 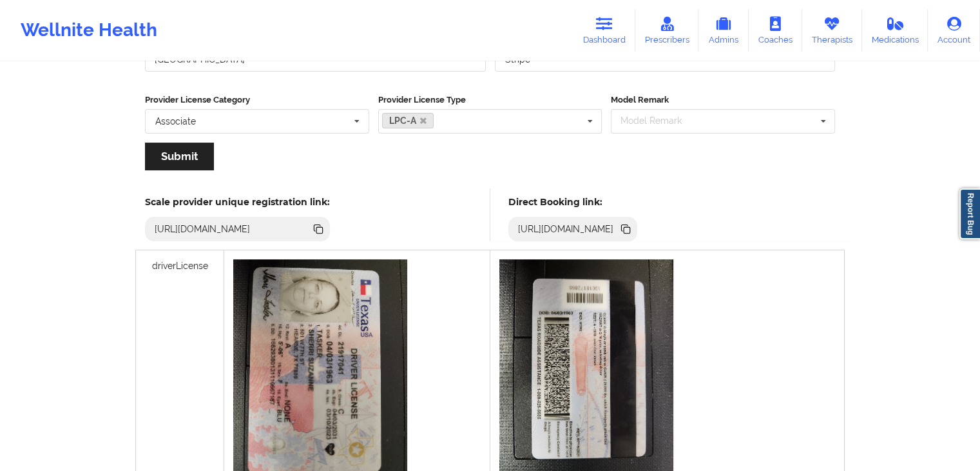 What do you see at coordinates (970, 214) in the screenshot?
I see `a: Report Bug` at bounding box center [970, 214].